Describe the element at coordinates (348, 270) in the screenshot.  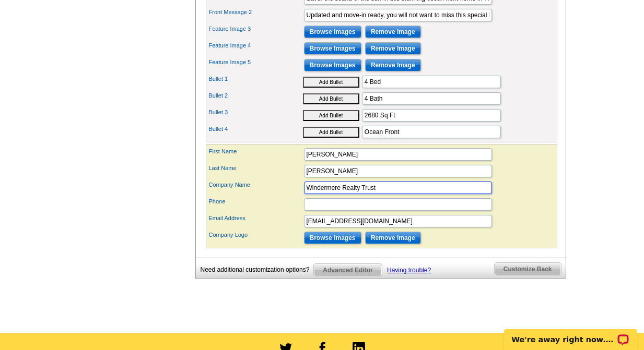
I see `a: Advanced Editor` at that location.